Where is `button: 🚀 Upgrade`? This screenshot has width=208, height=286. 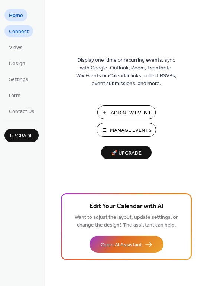 button: 🚀 Upgrade is located at coordinates (126, 152).